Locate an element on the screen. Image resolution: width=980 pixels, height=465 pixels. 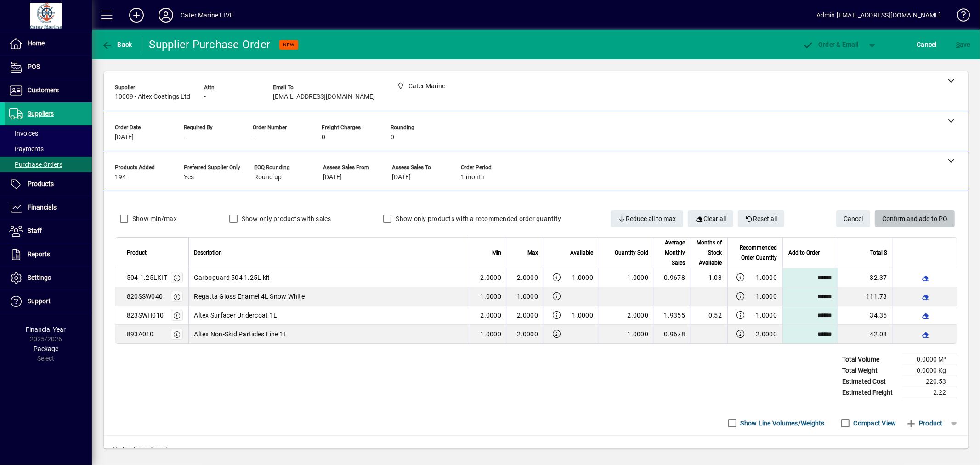
a: Support is located at coordinates (48, 301).